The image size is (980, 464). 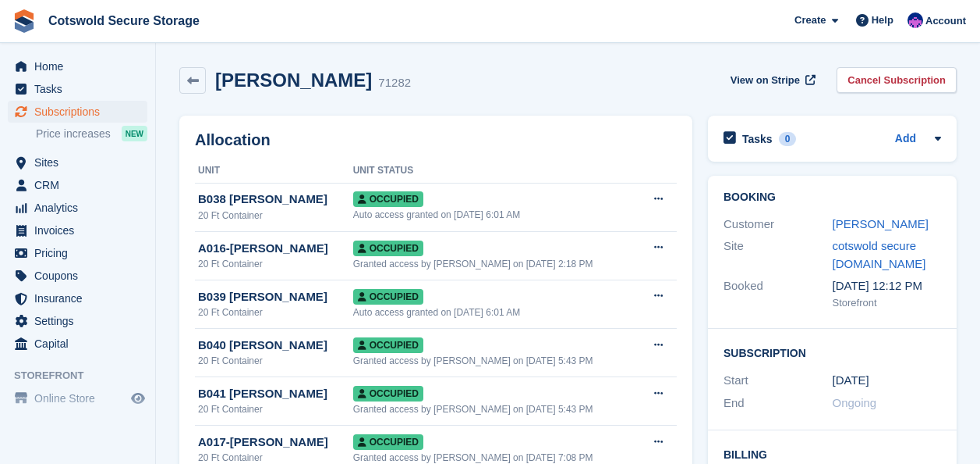 I want to click on a: View on Stripe, so click(x=771, y=80).